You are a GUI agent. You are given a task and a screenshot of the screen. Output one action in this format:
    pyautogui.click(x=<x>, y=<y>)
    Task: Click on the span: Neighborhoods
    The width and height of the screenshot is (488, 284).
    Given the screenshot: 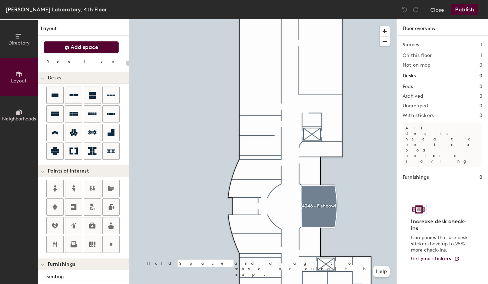 What is the action you would take?
    pyautogui.click(x=19, y=119)
    